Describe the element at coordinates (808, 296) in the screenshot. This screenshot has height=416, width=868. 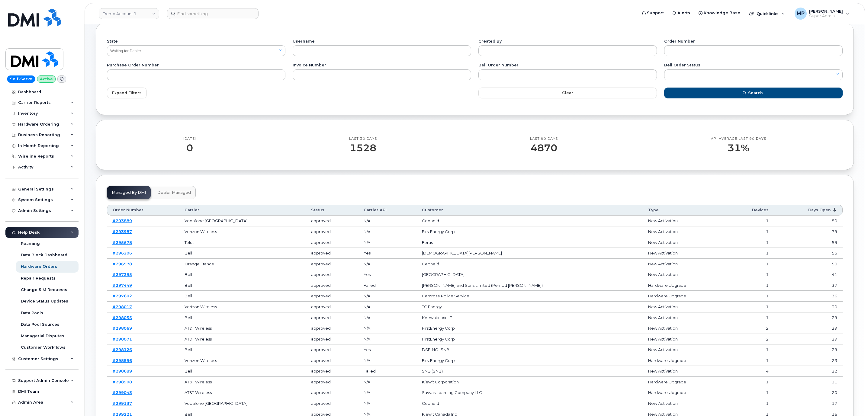
I see `td: 2025-08-06` at that location.